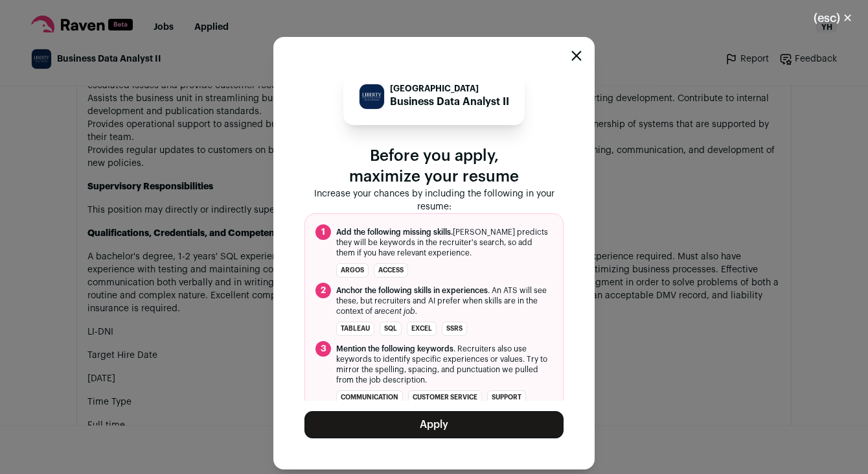 This screenshot has width=868, height=474. I want to click on i: recent job., so click(398, 311).